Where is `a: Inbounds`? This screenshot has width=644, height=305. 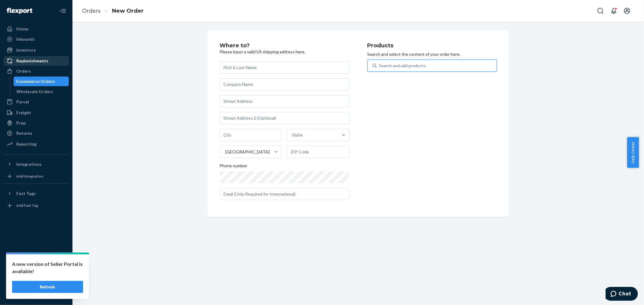
a: Inbounds is located at coordinates (36, 39).